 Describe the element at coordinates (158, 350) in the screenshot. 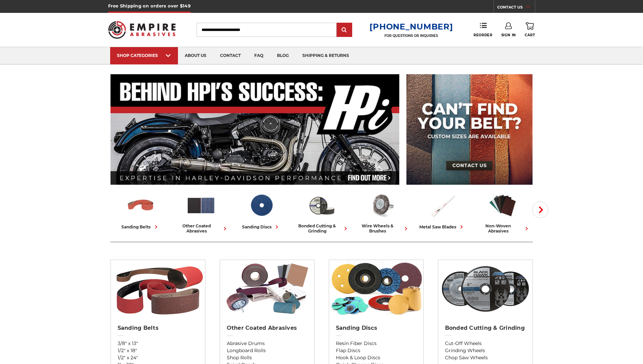

I see `a: 1/2" x 18"` at that location.